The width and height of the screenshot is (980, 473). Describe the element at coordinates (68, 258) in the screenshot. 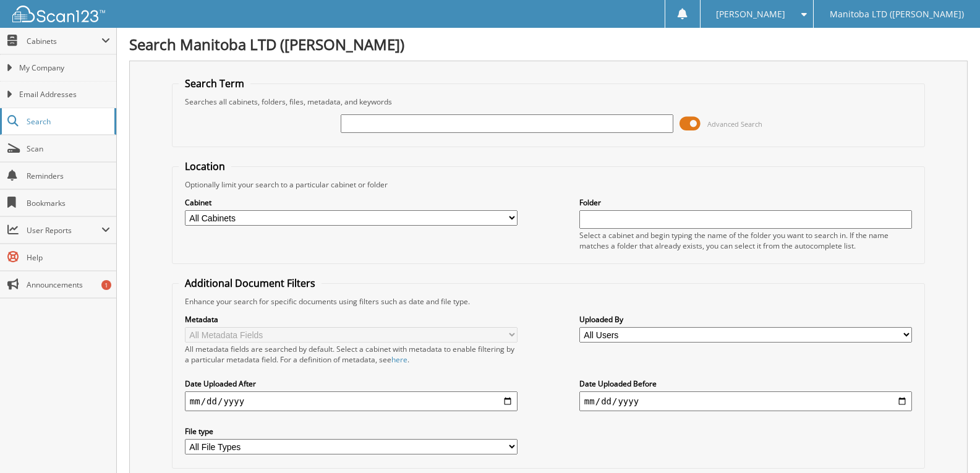

I see `span: Help` at that location.